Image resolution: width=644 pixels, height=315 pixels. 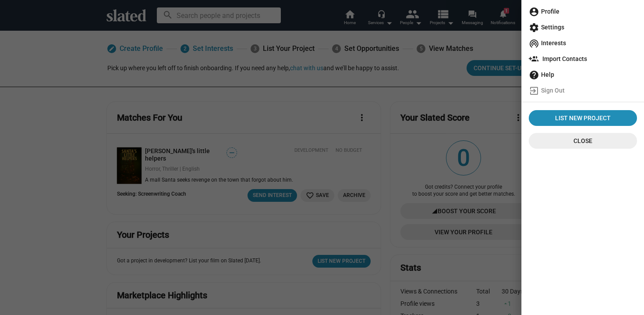 I want to click on a: Settings, so click(x=582, y=27).